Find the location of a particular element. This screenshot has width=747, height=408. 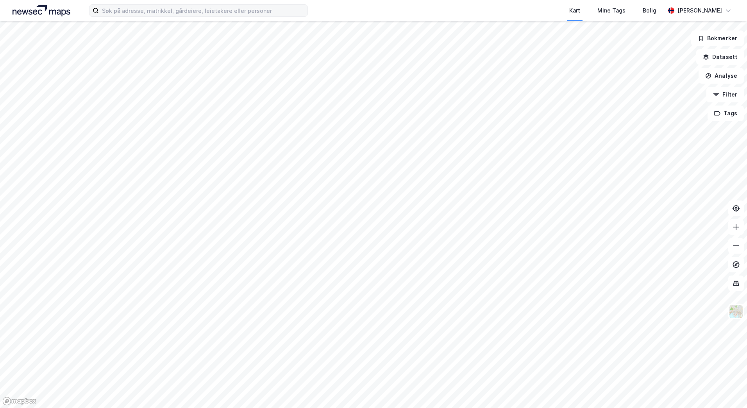

div: Mine Tags is located at coordinates (612, 11).